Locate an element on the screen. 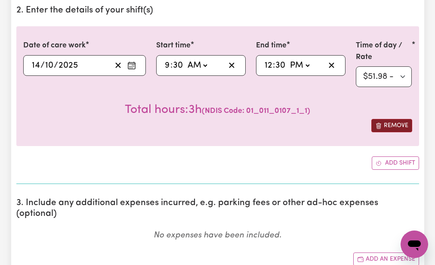 This screenshot has height=265, width=435. label: Time of day / Rate is located at coordinates (384, 51).